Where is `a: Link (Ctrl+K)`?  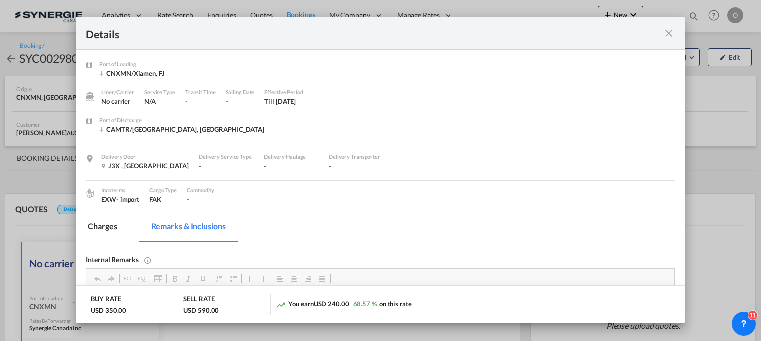
a: Link (Ctrl+K) is located at coordinates (128, 279).